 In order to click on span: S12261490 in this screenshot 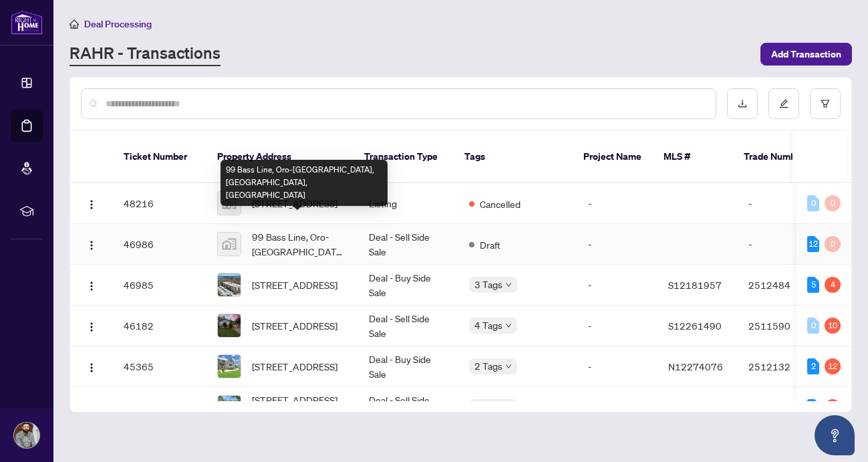, I will do `click(695, 326)`.